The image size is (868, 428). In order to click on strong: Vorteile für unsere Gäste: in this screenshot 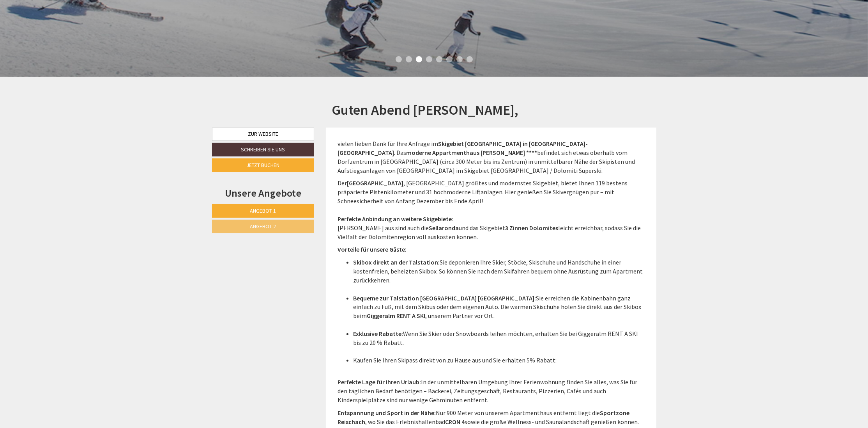, I will do `click(372, 249)`.